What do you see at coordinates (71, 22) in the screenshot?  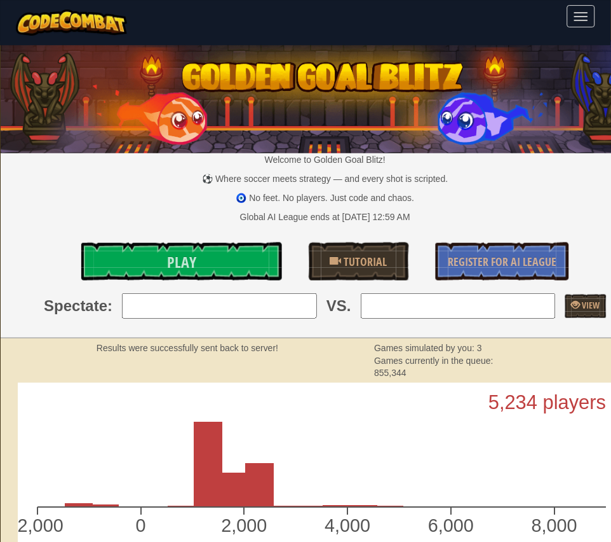 I see `img: CodeCombat logo` at bounding box center [71, 22].